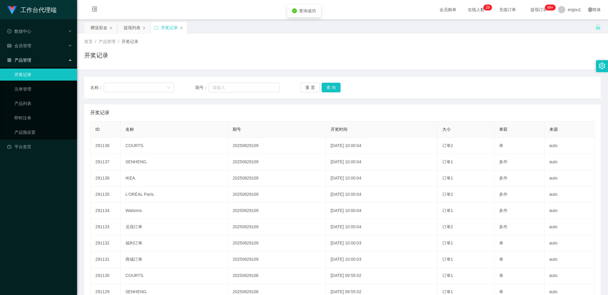  I want to click on div: 开奖记录, so click(169, 28).